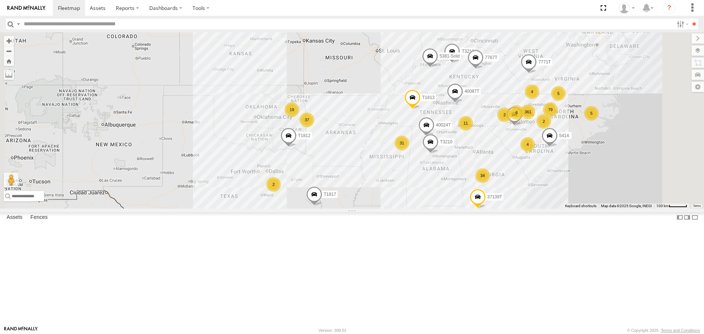  What do you see at coordinates (495, 197) in the screenshot?
I see `span: 37139T` at bounding box center [495, 197].